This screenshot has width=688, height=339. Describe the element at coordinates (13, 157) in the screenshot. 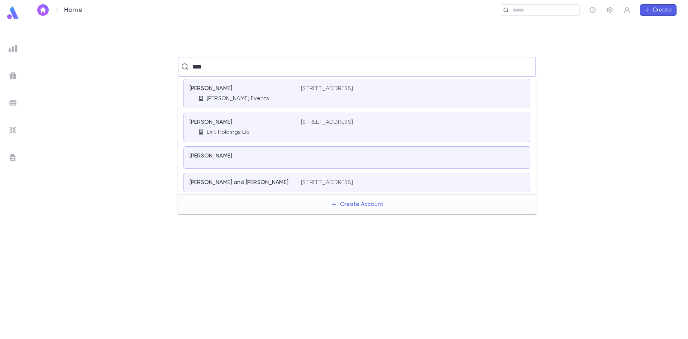

I see `img: letters_grey.7941b92b52307dd3b8a917253454ce1c.svg` at that location.